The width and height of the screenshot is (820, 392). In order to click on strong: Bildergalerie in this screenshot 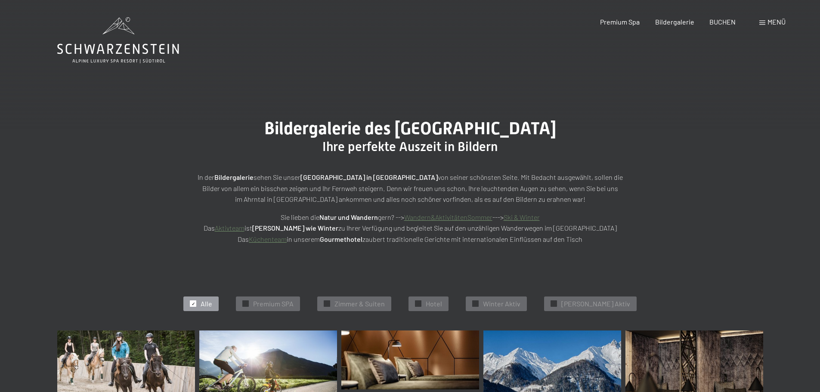, I will do `click(234, 177)`.